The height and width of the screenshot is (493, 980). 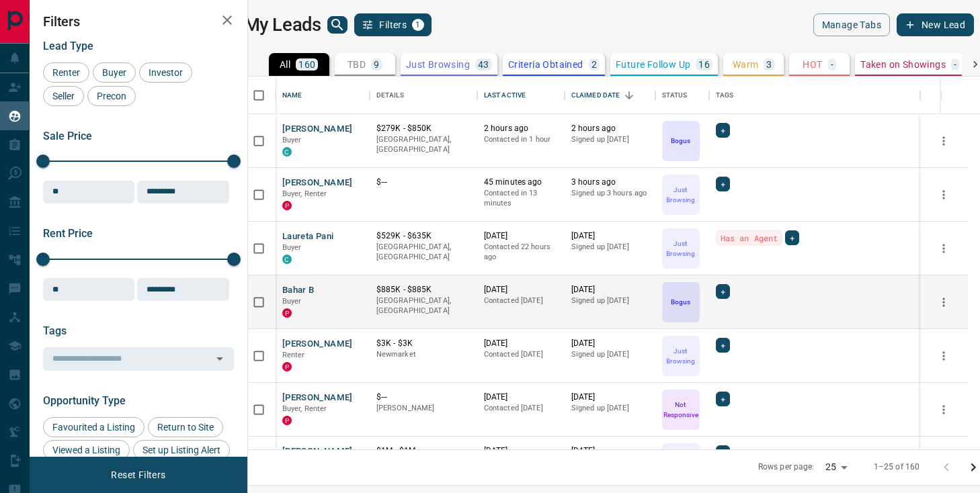 What do you see at coordinates (282, 25) in the screenshot?
I see `h1: My Leads` at bounding box center [282, 25].